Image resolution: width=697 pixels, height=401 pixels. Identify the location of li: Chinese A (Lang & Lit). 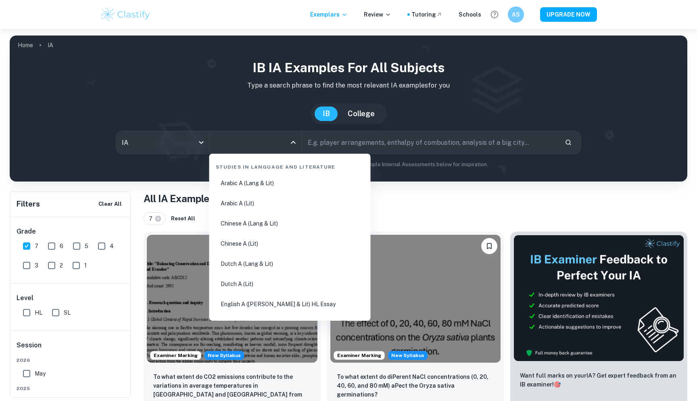
(290, 224).